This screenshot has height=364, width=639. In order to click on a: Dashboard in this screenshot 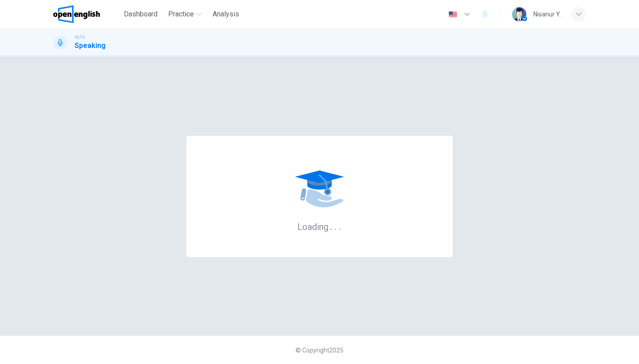, I will do `click(140, 14)`.